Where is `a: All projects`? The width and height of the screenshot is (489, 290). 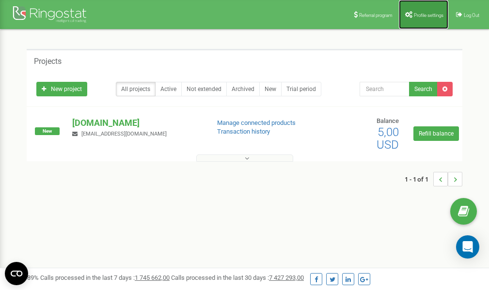
a: All projects is located at coordinates (136, 89).